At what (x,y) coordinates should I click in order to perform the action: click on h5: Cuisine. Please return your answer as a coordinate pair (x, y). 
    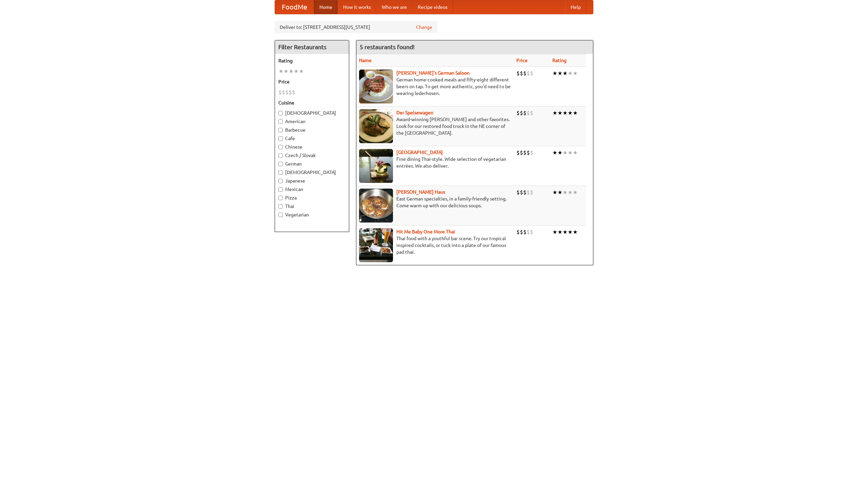
    Looking at the image, I should click on (312, 103).